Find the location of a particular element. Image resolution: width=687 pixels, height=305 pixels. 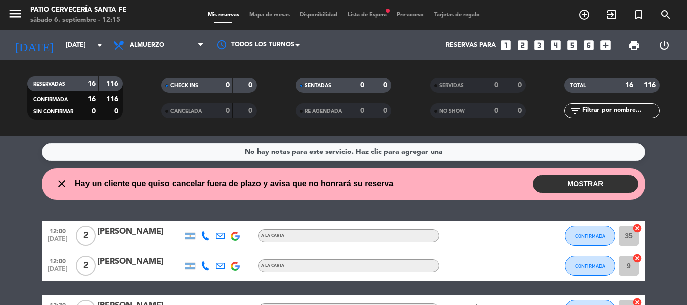

div: LOG OUT is located at coordinates (664, 45).